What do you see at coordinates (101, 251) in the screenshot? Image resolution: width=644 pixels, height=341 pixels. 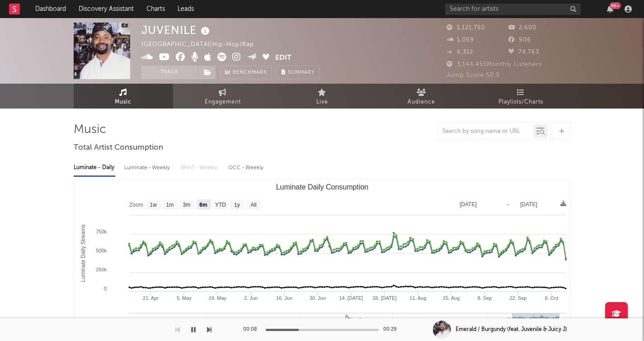 I see `text: 500k` at bounding box center [101, 251].